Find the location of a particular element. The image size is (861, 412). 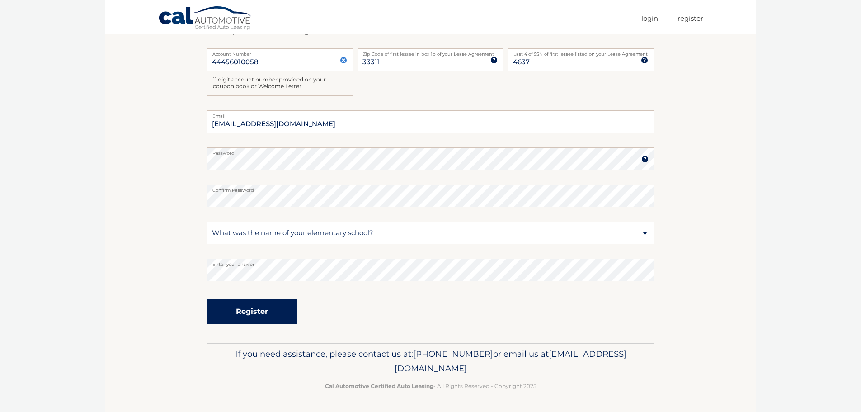

button: Register is located at coordinates (252, 312).